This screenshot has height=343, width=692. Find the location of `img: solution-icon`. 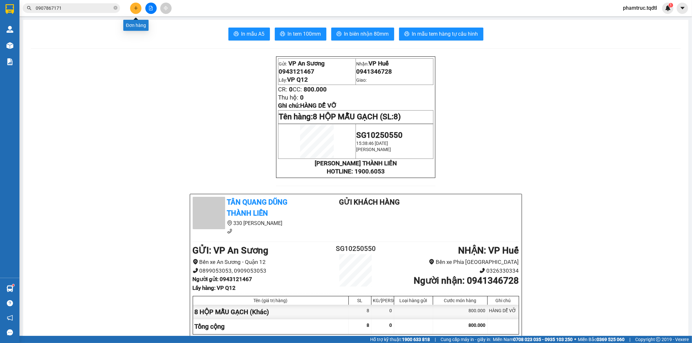

img: solution-icon is located at coordinates (10, 62).